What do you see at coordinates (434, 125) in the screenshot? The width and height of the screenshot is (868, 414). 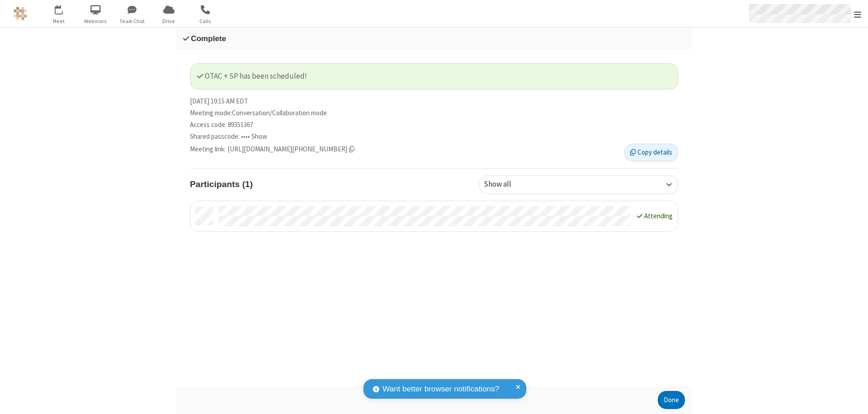 I see `li: Access code: 89351367` at bounding box center [434, 125].